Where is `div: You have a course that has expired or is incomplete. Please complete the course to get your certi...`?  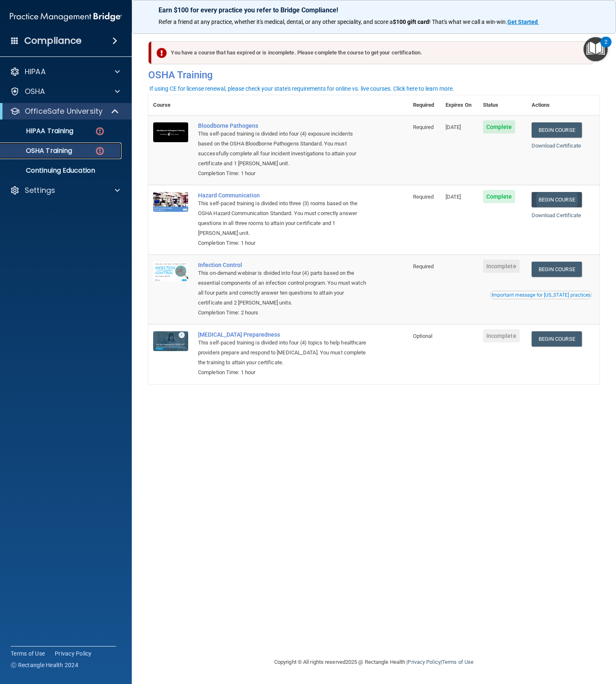 div: You have a course that has expired or is incomplete. Please complete the course to get your certi... is located at coordinates (373, 53).